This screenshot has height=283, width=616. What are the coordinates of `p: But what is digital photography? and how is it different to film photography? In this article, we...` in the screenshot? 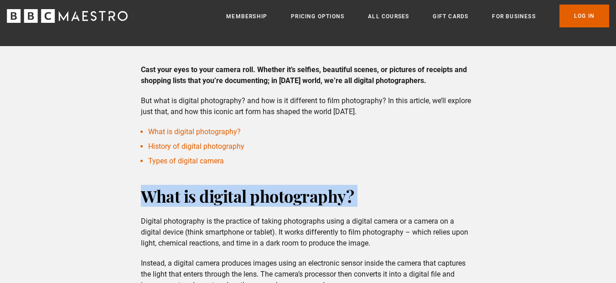 It's located at (308, 106).